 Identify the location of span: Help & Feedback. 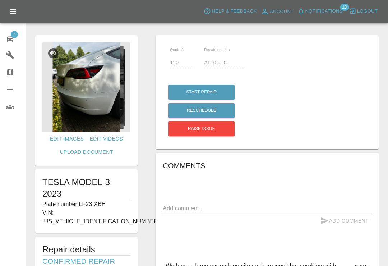
(234, 11).